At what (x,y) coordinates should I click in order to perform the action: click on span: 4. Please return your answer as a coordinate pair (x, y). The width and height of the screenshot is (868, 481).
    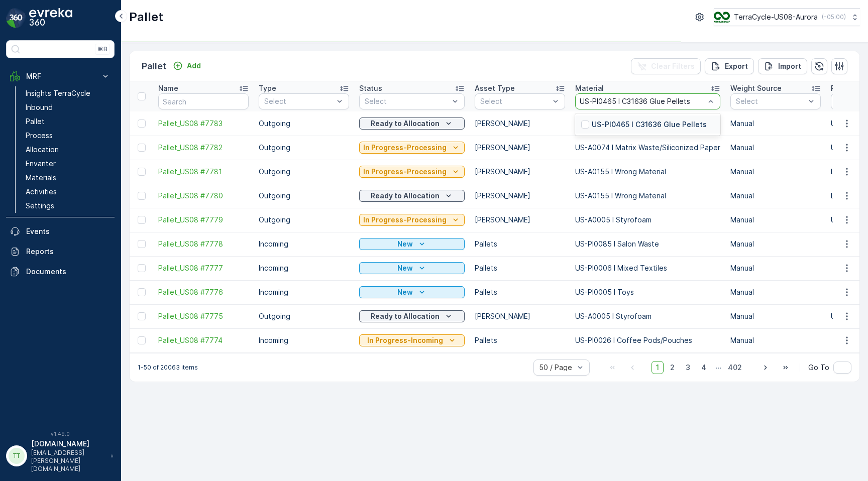
    Looking at the image, I should click on (704, 368).